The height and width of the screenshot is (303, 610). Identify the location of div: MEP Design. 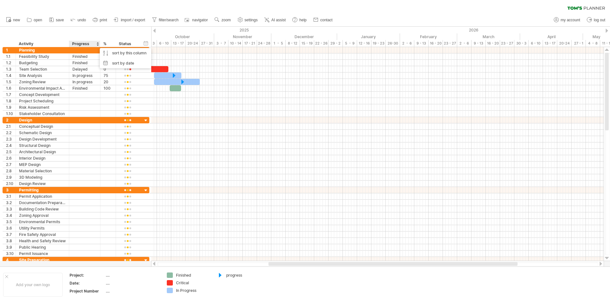
(42, 164).